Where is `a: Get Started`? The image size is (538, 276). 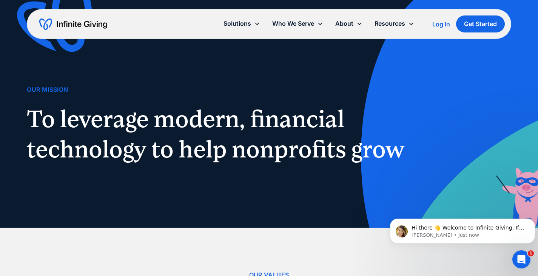 a: Get Started is located at coordinates (480, 24).